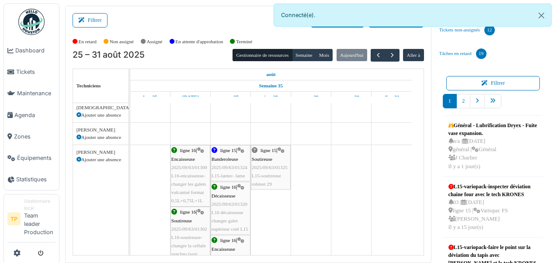 This screenshot has width=556, height=263. What do you see at coordinates (324, 55) in the screenshot?
I see `button: Mois` at bounding box center [324, 55].